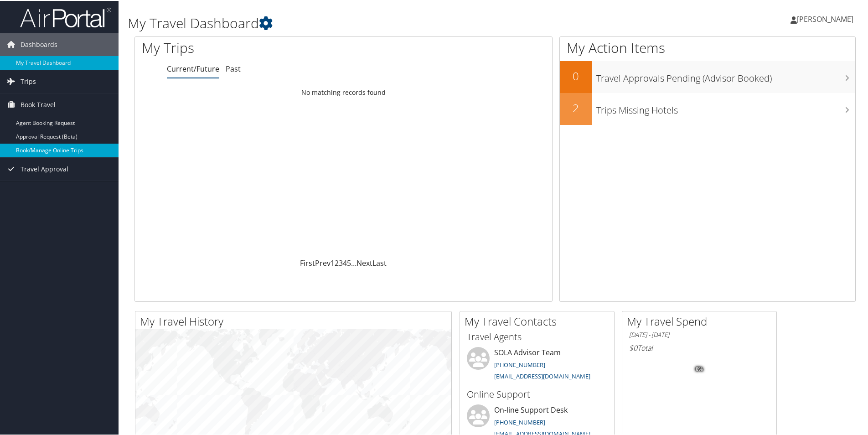 This screenshot has height=435, width=868. What do you see at coordinates (332, 262) in the screenshot?
I see `a: 1` at bounding box center [332, 262].